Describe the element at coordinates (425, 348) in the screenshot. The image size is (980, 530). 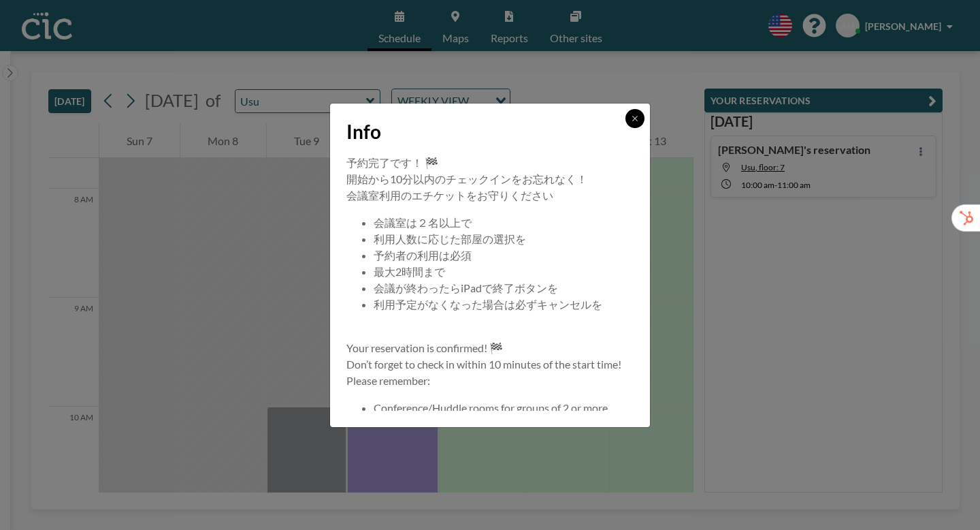
I see `span: Your reservation is confirmed! 🏁` at that location.